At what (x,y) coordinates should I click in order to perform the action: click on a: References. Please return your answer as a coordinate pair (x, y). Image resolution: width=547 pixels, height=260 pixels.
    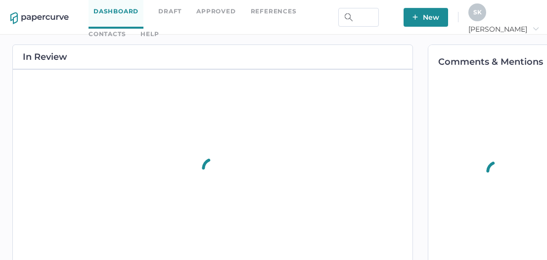
    Looking at the image, I should click on (273, 11).